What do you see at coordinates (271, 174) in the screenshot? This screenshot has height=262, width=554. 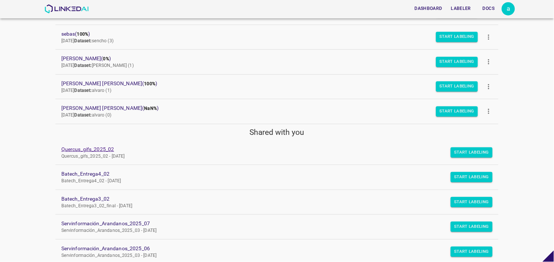 I see `a: Batech_Entrega4_02` at bounding box center [271, 174].